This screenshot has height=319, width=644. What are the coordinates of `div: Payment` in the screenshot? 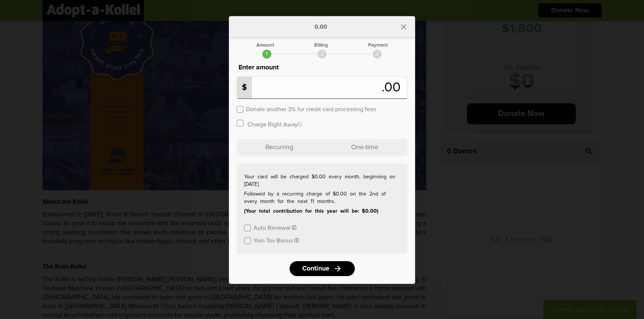 It's located at (378, 45).